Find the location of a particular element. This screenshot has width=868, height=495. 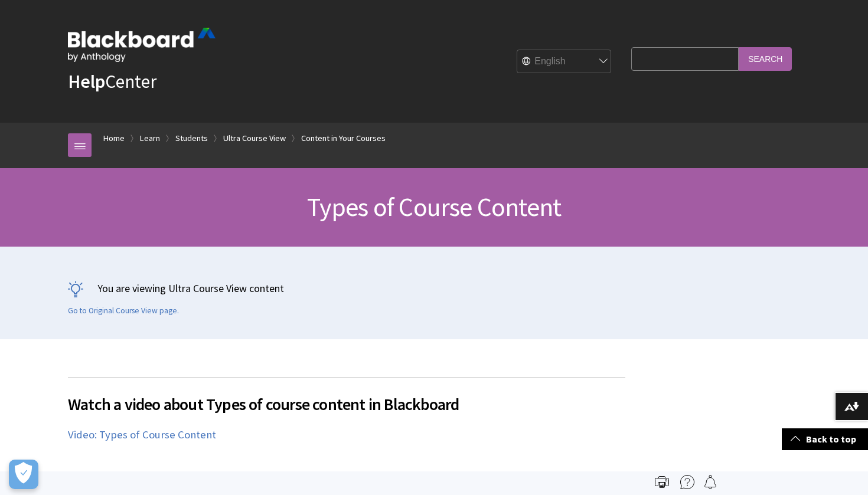

a: HelpCenter is located at coordinates (112, 81).